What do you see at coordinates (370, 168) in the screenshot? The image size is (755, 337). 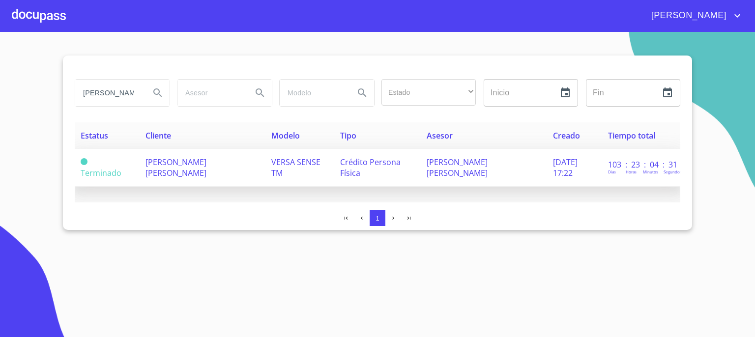 I see `span: Crédito Persona Física` at bounding box center [370, 168].